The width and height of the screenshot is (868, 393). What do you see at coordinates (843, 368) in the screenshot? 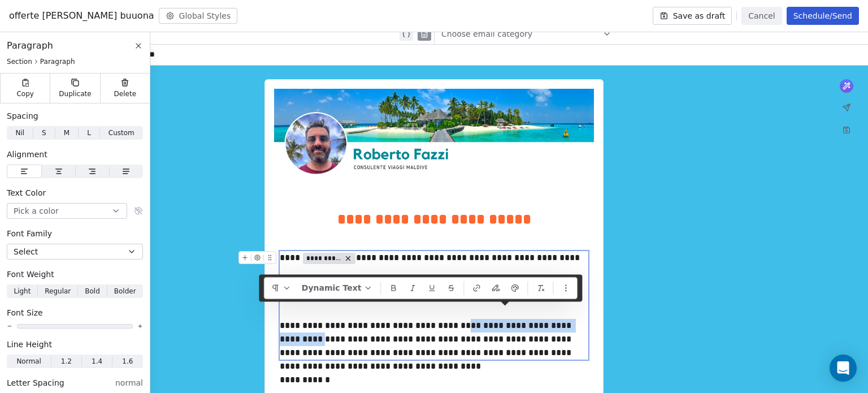
I see `div: Open Intercom Messenger` at bounding box center [843, 368].